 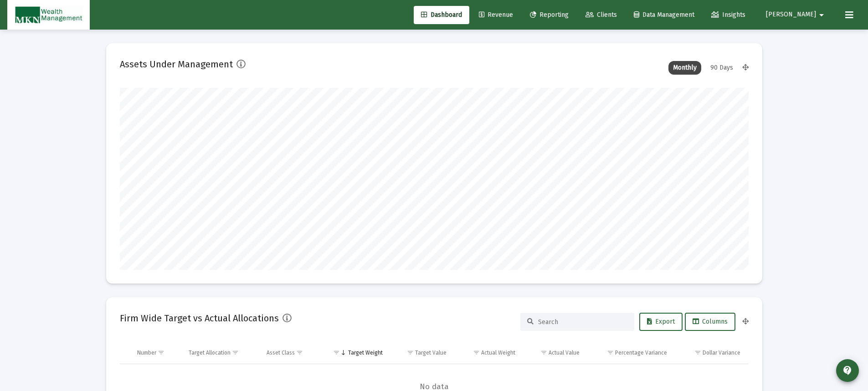 I want to click on div: Number, so click(x=146, y=353).